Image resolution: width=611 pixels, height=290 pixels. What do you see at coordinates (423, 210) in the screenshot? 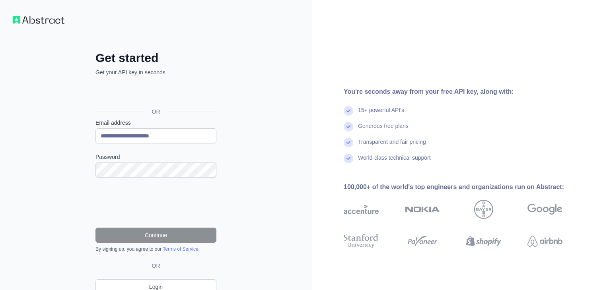
I see `img: nokia` at bounding box center [423, 210].